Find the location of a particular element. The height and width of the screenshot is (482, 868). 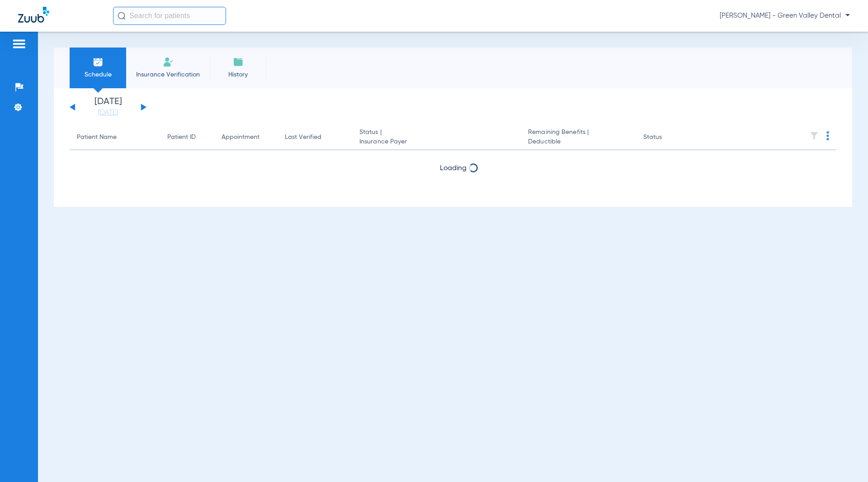

img: Manual Insurance Verification is located at coordinates (168, 62).